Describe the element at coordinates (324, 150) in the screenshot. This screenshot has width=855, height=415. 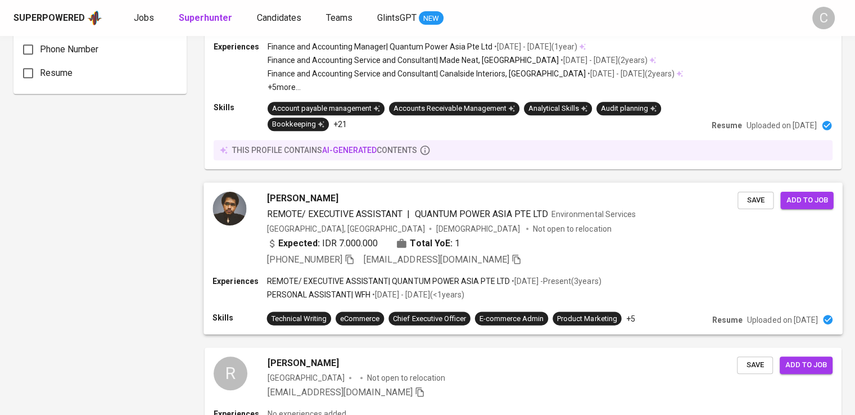
I see `p: this profile contains contents` at that location.